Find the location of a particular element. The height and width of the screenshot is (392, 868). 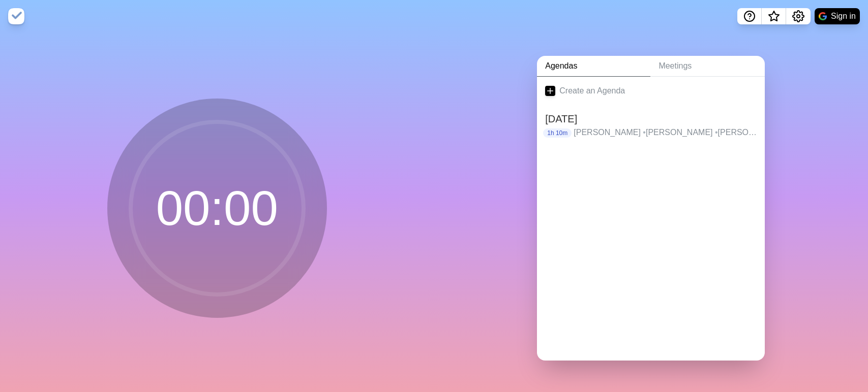

img: google logo is located at coordinates (823, 16).